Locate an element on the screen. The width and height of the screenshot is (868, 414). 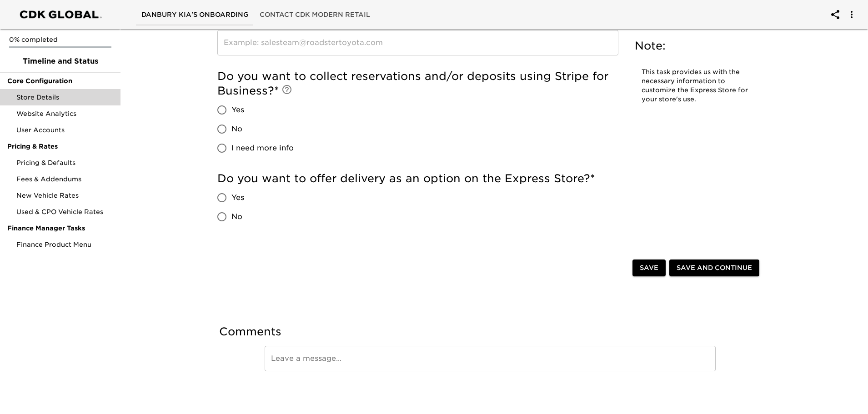
span: Pricing & Rates is located at coordinates (60, 146).